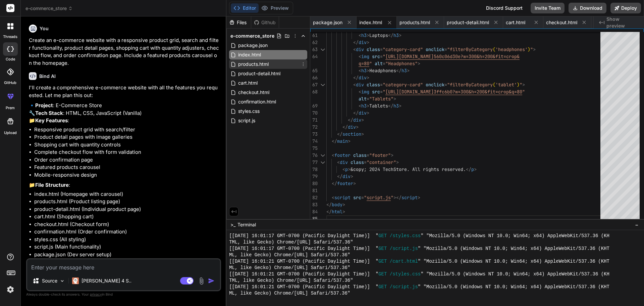 The height and width of the screenshot is (306, 644). What do you see at coordinates (314, 50) in the screenshot?
I see `div: 63` at bounding box center [314, 50].